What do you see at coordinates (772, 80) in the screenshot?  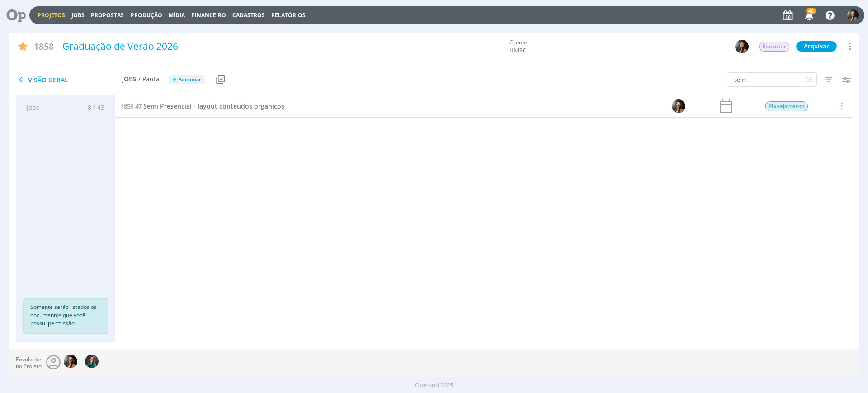 I see `input: Busca` at bounding box center [772, 80].